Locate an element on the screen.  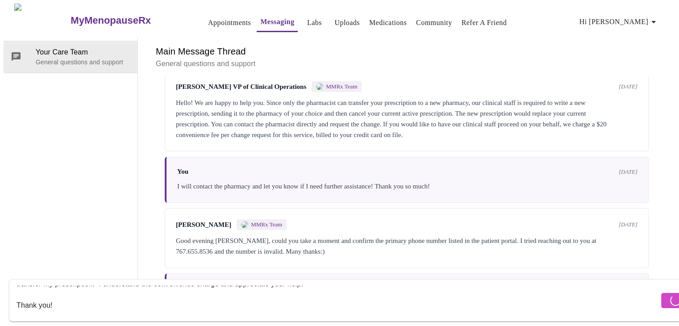
button: Appointments is located at coordinates (229, 23).